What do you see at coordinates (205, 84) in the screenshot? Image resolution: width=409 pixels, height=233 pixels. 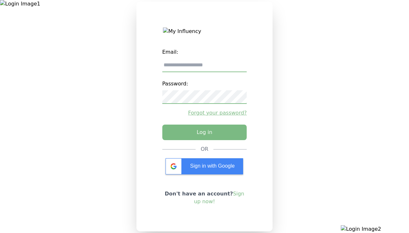 I see `label: Password:` at bounding box center [205, 84].